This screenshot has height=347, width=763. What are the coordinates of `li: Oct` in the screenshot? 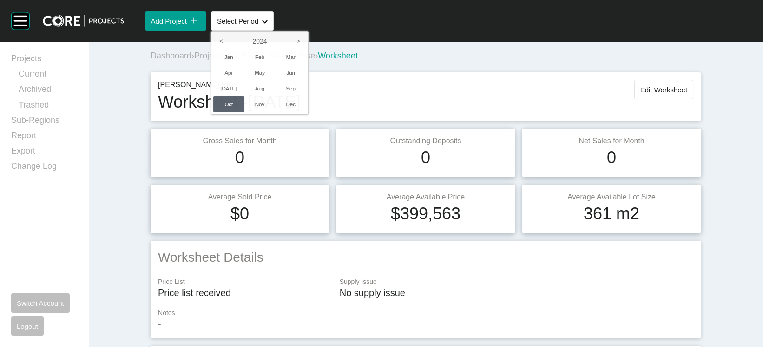 It's located at (229, 105).